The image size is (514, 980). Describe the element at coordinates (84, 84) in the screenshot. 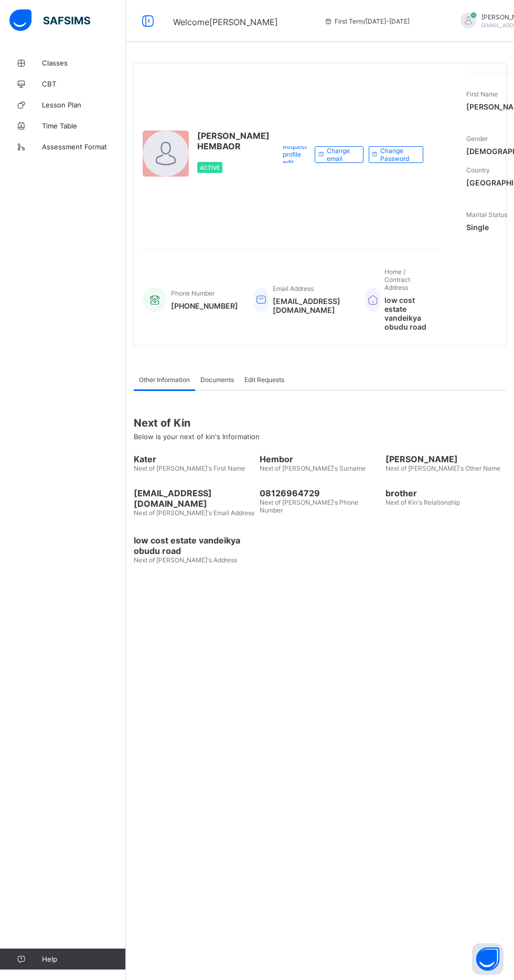

I see `span: CBT` at that location.